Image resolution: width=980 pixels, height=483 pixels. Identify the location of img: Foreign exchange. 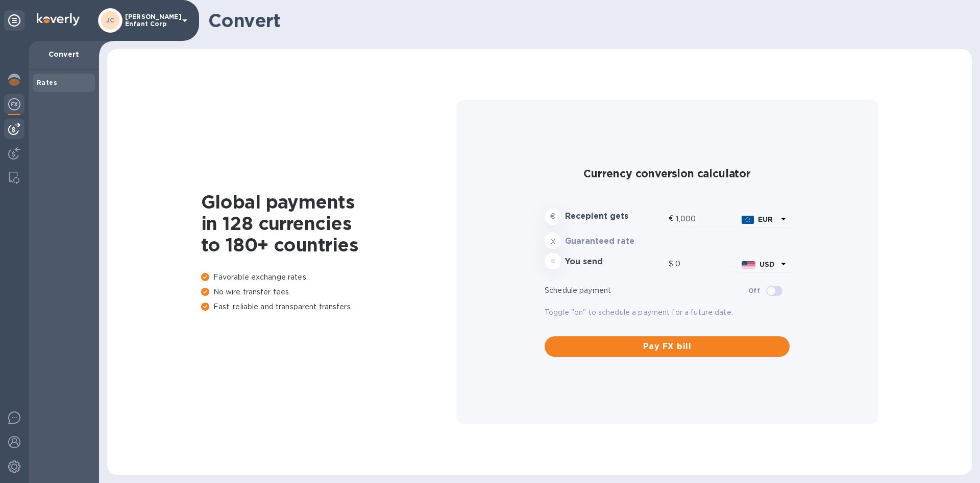
(14, 104).